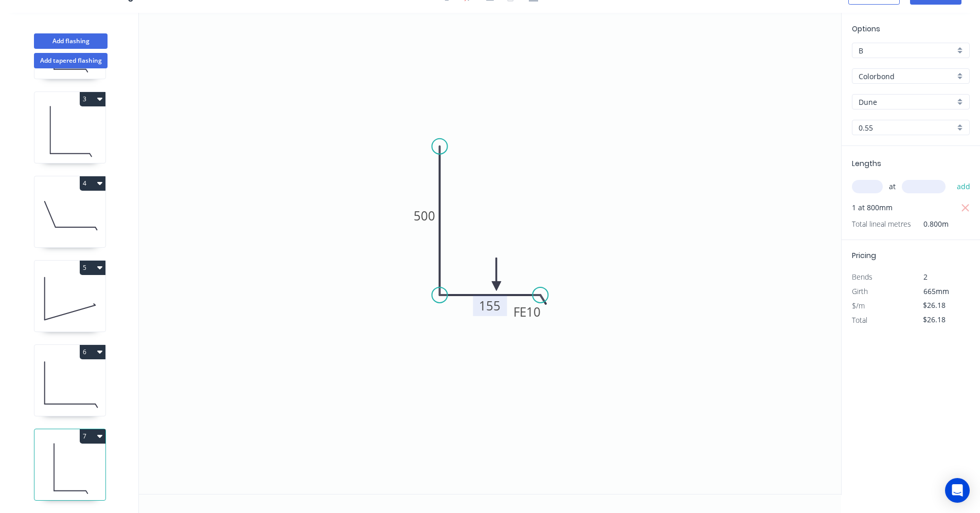 This screenshot has height=513, width=980. Describe the element at coordinates (489, 254) in the screenshot. I see `svg: 0` at that location.